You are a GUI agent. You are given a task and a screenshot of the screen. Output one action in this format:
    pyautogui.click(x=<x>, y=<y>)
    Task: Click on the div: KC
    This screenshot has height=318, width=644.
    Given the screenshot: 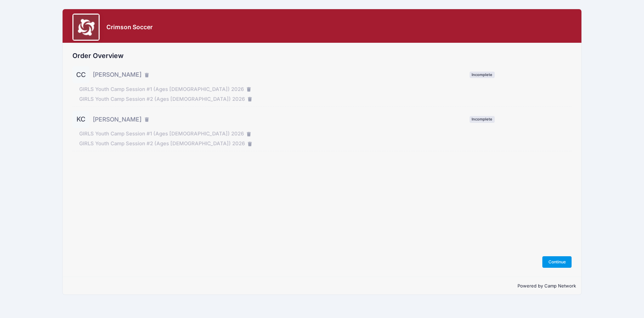 What is the action you would take?
    pyautogui.click(x=81, y=119)
    